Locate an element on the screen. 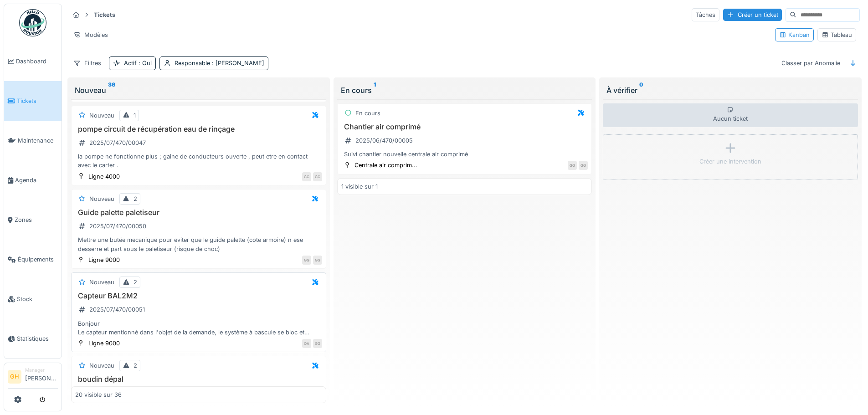 This screenshot has height=415, width=868. a: Statistiques is located at coordinates (33, 339).